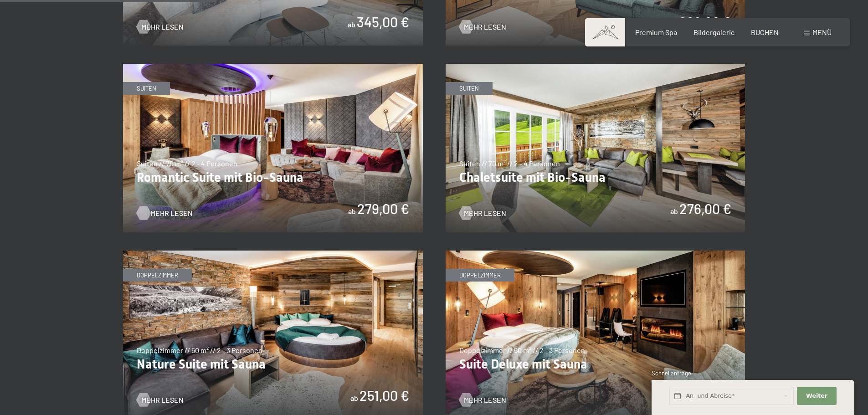  I want to click on img: Chaletsuite mit Bio-Sauna, so click(595, 148).